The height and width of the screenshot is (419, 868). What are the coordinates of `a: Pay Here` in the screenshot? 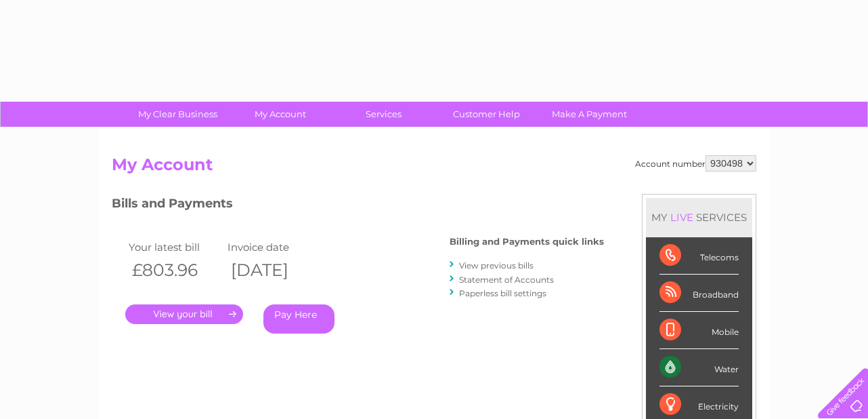 It's located at (299, 319).